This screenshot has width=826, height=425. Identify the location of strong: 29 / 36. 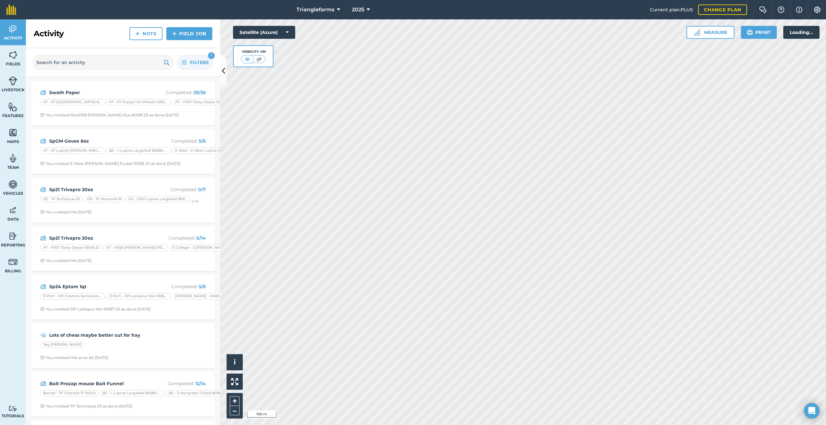
(199, 93).